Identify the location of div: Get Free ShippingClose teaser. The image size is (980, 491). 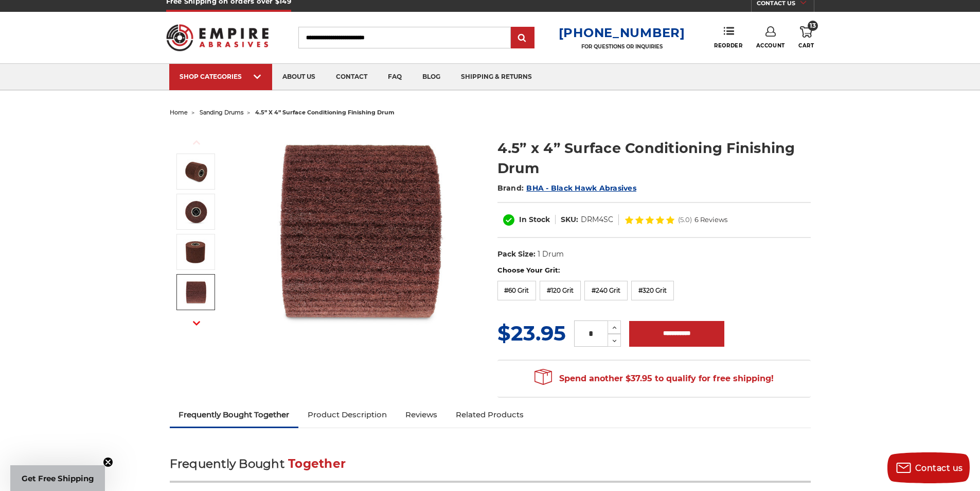
(58, 478).